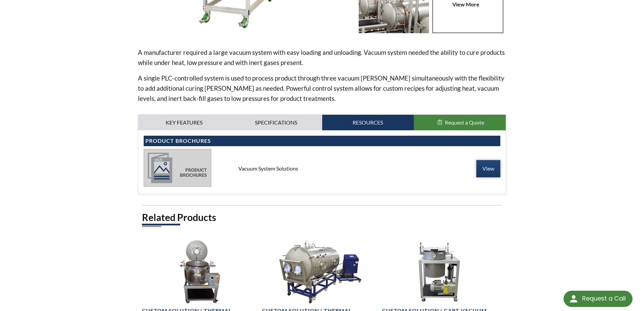  I want to click on a: View, so click(488, 169).